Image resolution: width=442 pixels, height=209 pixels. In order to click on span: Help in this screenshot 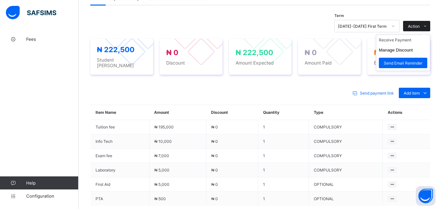, I will do `click(52, 183)`.